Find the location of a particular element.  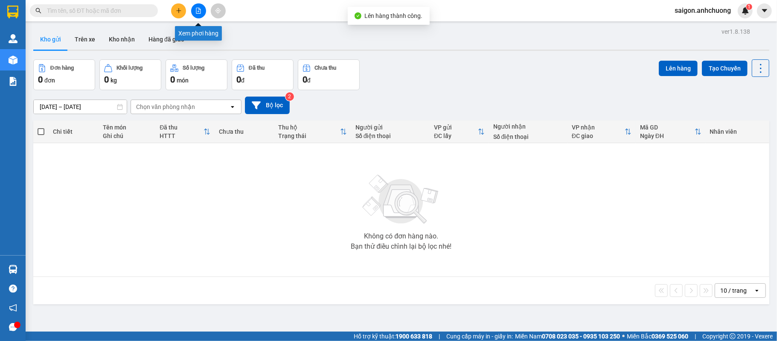

div: ĐC giao is located at coordinates (599, 136).